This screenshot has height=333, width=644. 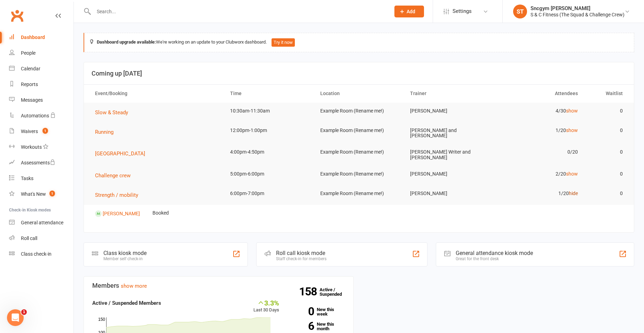 I want to click on a: Automations, so click(x=41, y=116).